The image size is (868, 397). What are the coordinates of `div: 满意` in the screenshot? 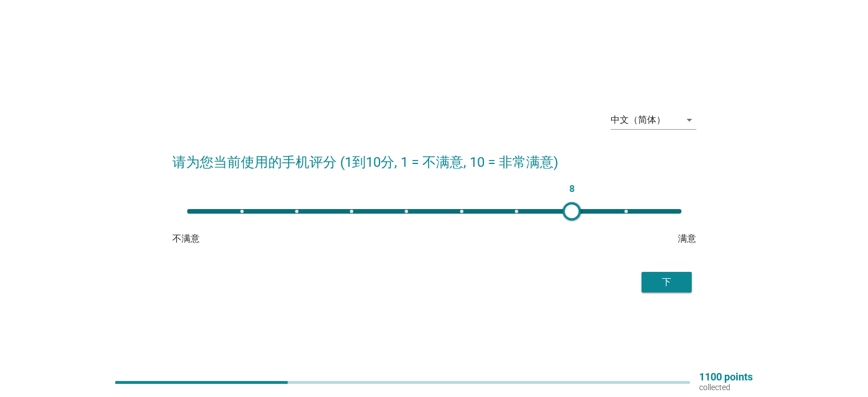 It's located at (609, 239).